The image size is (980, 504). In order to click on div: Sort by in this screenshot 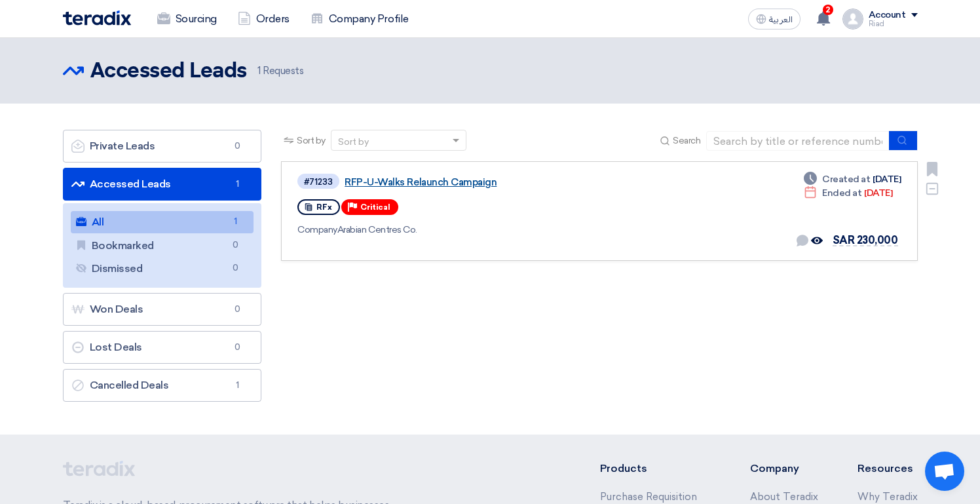, I will do `click(353, 141)`.